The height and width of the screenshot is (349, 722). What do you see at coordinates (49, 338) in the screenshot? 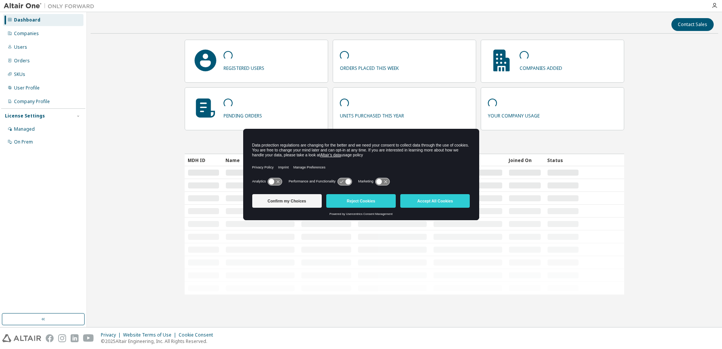
I see `img: facebook.svg` at bounding box center [49, 338].